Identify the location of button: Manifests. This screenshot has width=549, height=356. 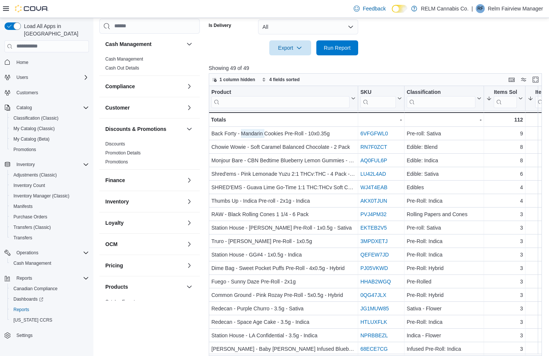
(50, 206).